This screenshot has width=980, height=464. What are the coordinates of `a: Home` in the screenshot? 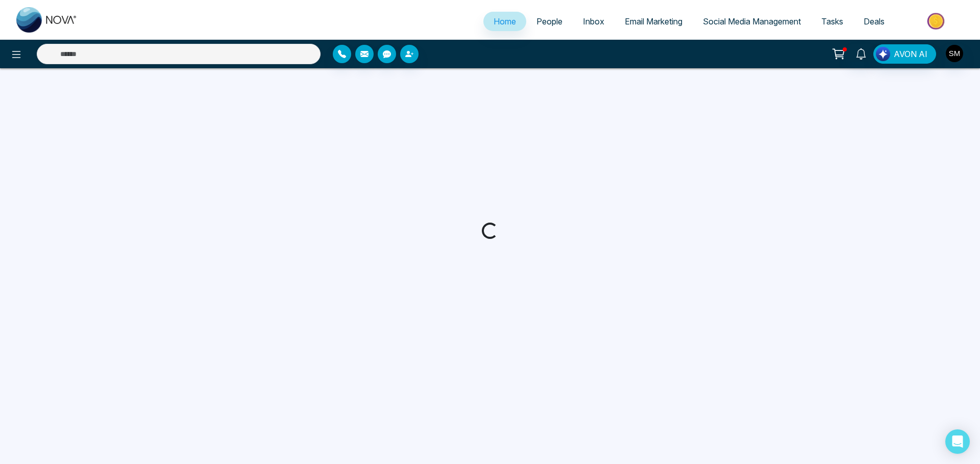 It's located at (505, 22).